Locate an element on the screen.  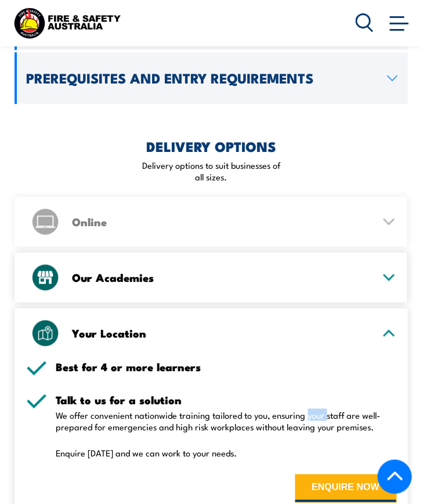
h3: Your Location is located at coordinates (222, 333).